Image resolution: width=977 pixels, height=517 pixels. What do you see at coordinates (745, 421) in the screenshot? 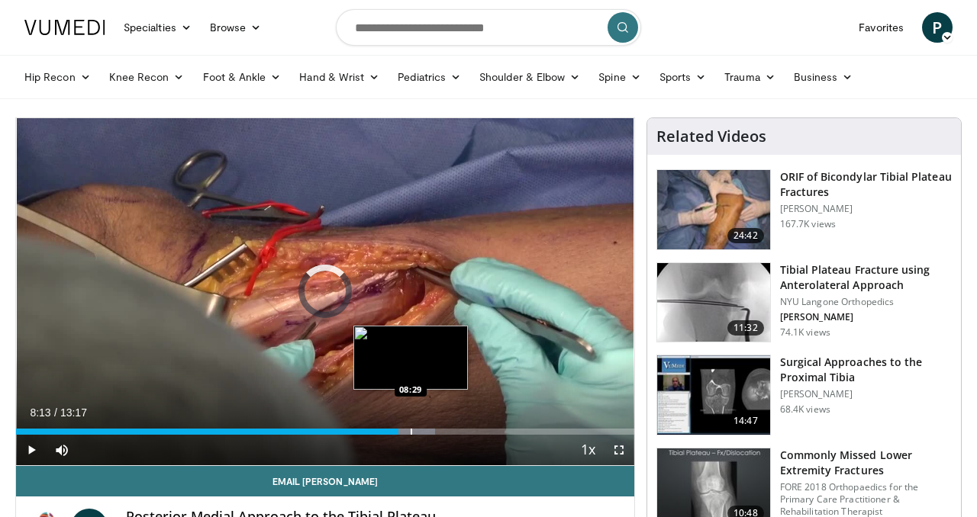
I see `span: 14:47` at bounding box center [745, 421].